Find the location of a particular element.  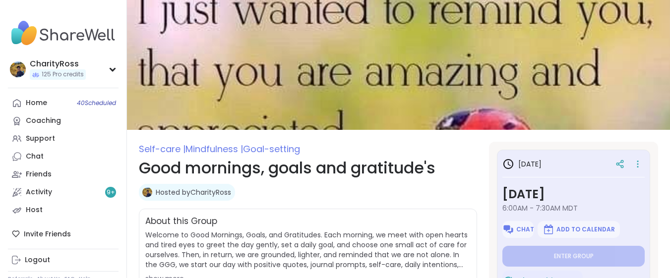

h1: Good mornings, goals and gratitude's is located at coordinates (308, 168).